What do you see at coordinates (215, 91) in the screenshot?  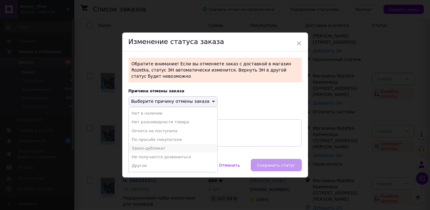 I see `div: Причина отмены заказа` at bounding box center [215, 91].